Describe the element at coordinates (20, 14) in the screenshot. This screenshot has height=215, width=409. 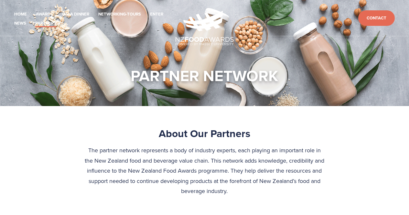
I see `a: Home` at that location.